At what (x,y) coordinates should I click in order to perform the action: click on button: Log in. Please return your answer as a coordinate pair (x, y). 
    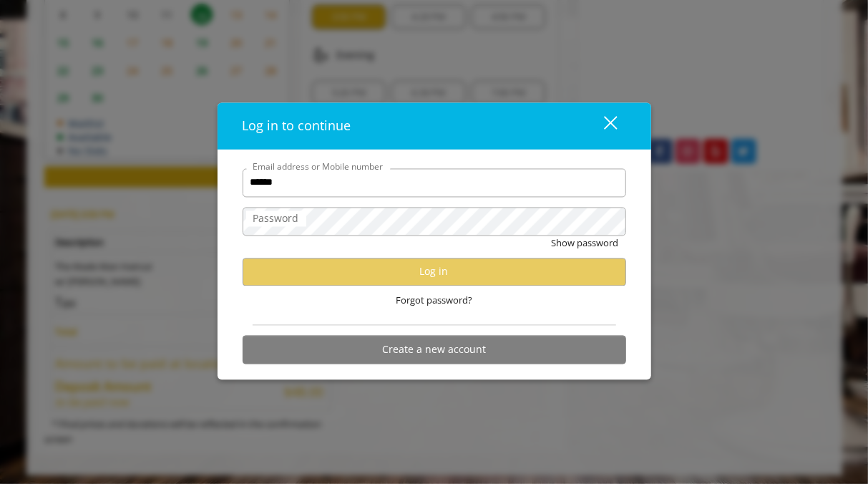
    Looking at the image, I should click on (435, 271).